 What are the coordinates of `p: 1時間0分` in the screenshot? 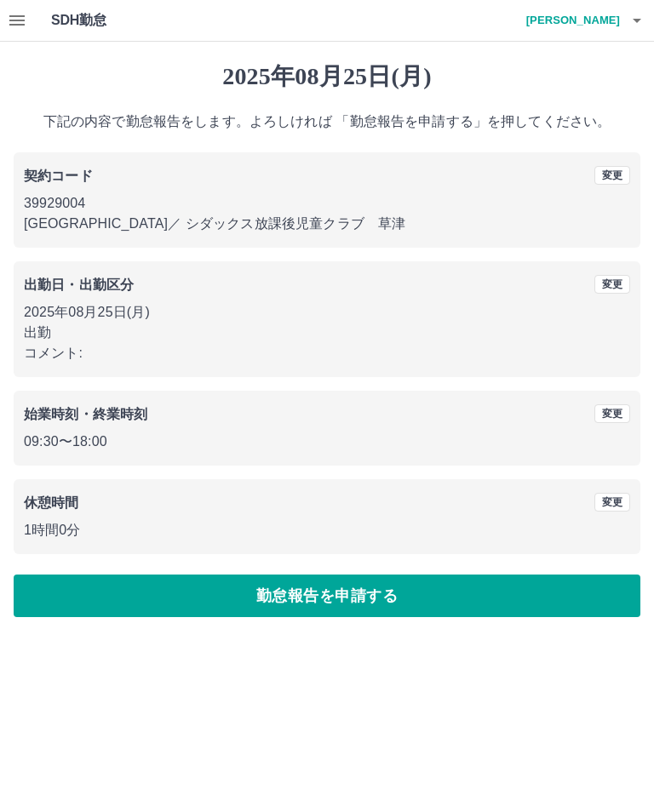 It's located at (327, 530).